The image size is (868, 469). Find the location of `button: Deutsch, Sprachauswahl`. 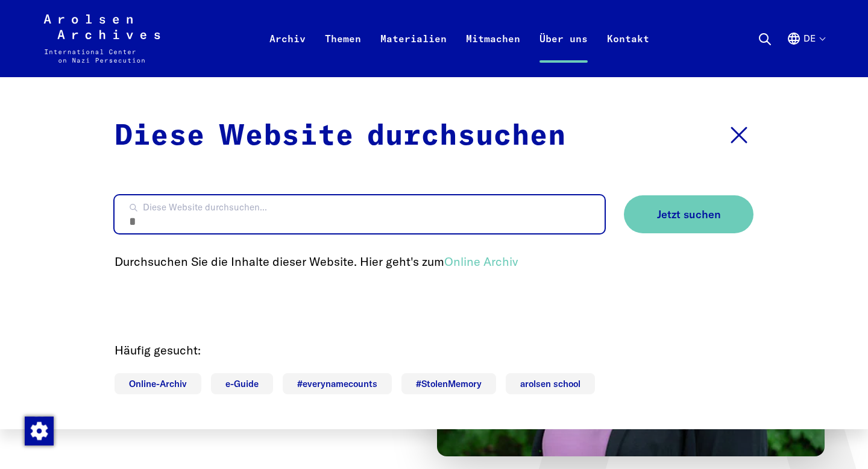

button: Deutsch, Sprachauswahl is located at coordinates (805, 53).